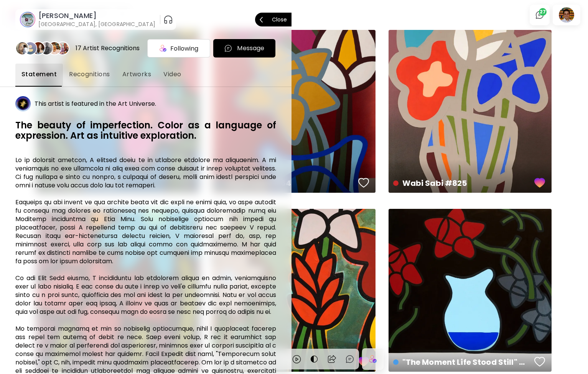 This screenshot has height=374, width=588. I want to click on h5: This artist is featured in the Art Universe., so click(95, 104).